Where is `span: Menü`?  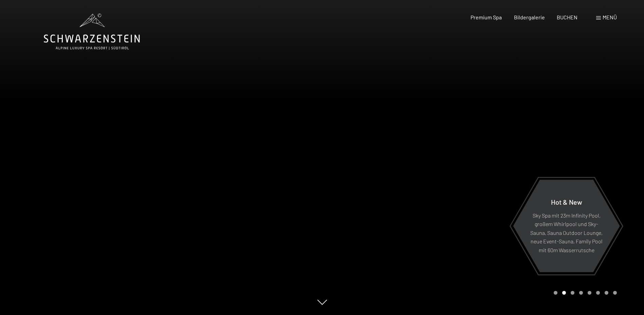
span: Menü is located at coordinates (610, 17).